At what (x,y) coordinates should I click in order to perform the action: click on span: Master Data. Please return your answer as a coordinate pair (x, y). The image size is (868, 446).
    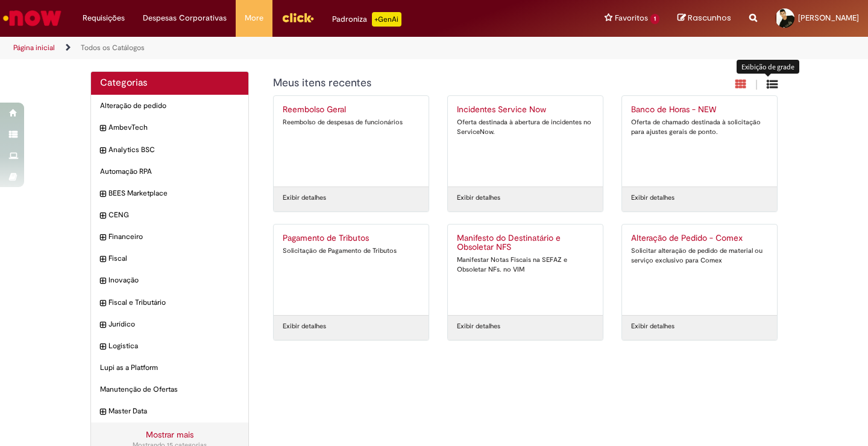
    Looking at the image, I should click on (173, 411).